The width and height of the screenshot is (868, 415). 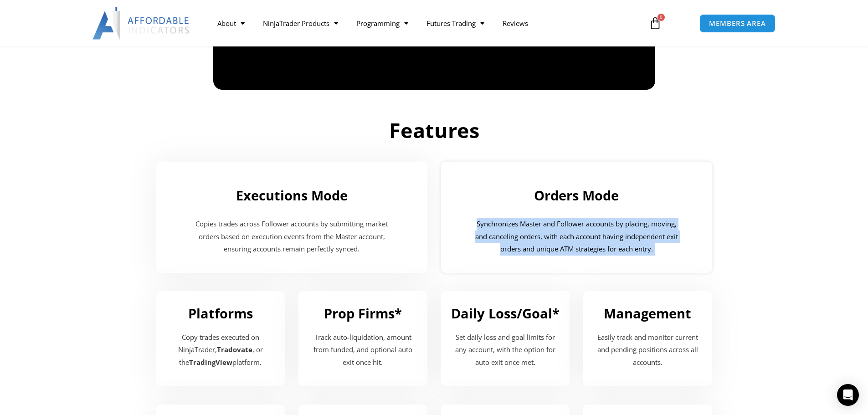 What do you see at coordinates (382, 23) in the screenshot?
I see `a: Programming` at bounding box center [382, 23].